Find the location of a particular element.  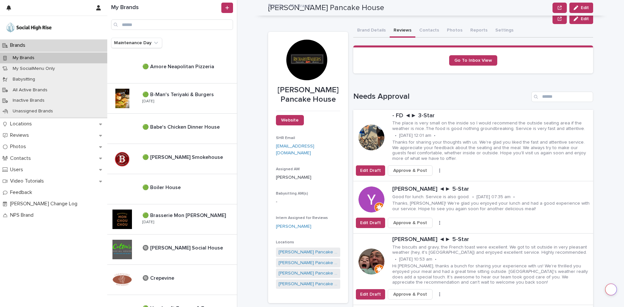

p: Video Tutorials is located at coordinates (28, 181).